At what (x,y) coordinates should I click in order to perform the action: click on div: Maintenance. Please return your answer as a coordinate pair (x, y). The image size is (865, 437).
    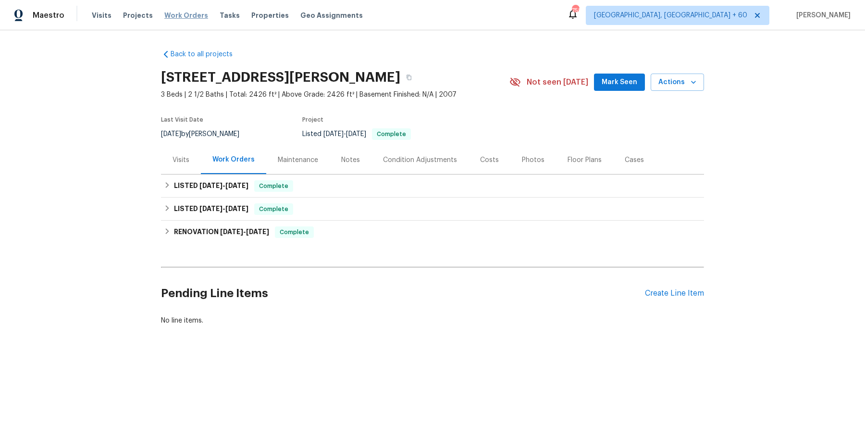
    Looking at the image, I should click on (298, 160).